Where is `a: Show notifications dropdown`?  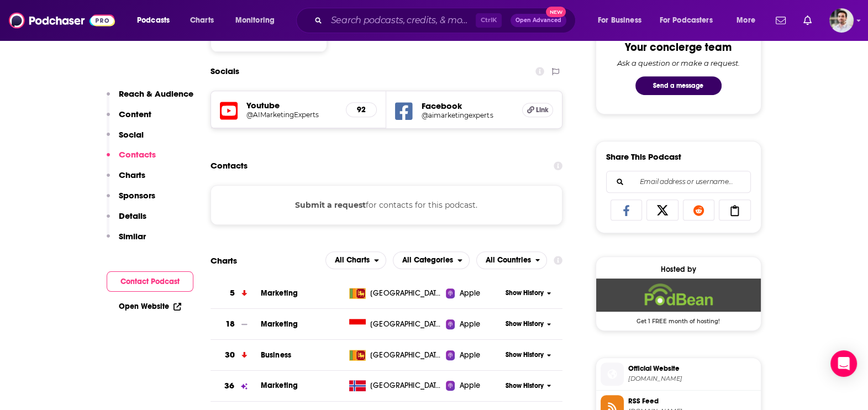
a: Show notifications dropdown is located at coordinates (781, 20).